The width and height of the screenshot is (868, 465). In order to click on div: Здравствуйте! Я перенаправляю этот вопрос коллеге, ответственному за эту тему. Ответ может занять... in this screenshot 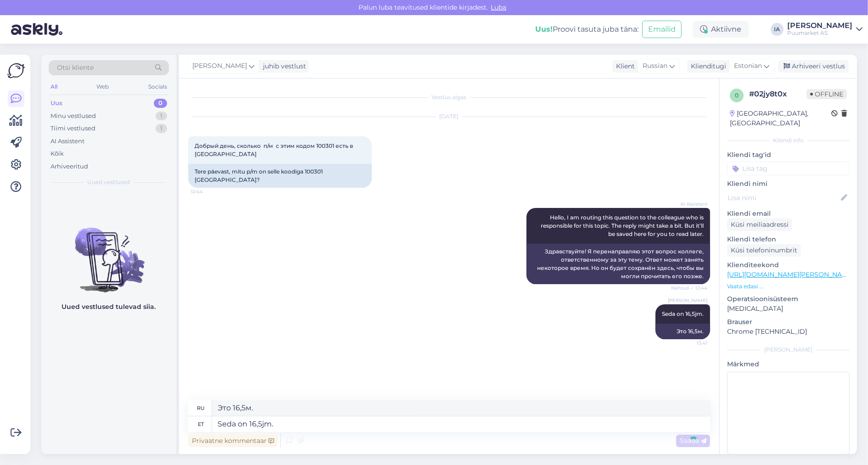, I will do `click(619, 264)`.